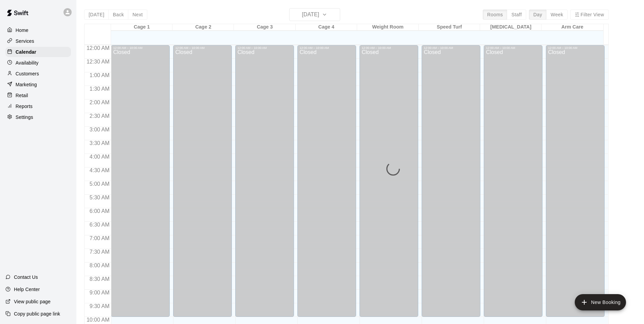 This screenshot has height=324, width=644. What do you see at coordinates (32, 302) in the screenshot?
I see `p: View public page` at bounding box center [32, 302].